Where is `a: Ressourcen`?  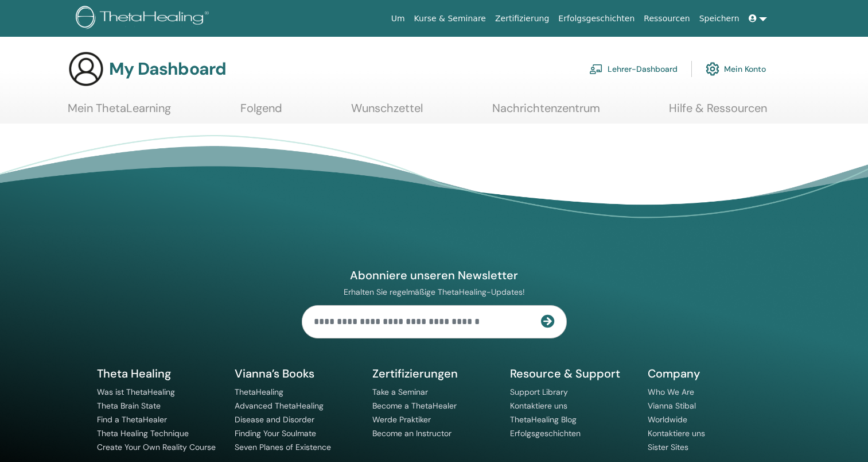
a: Ressourcen is located at coordinates (667, 19).